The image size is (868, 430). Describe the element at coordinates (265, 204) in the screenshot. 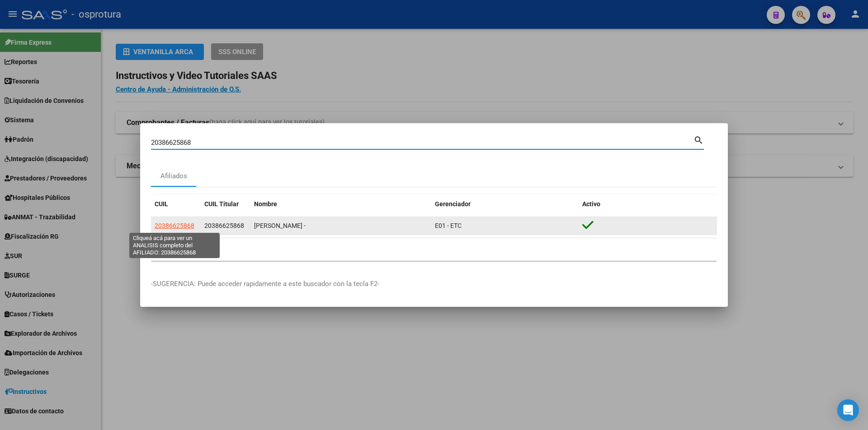

I see `span: Nombre` at that location.